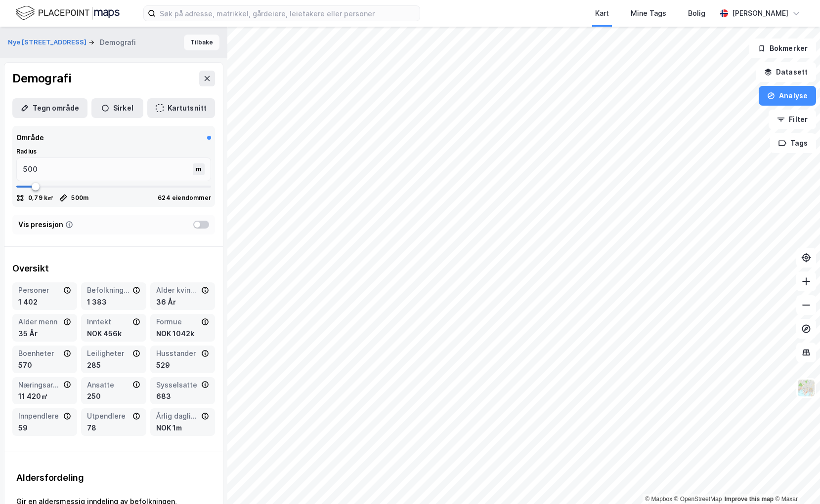 The height and width of the screenshot is (504, 820). I want to click on div: m, so click(199, 170).